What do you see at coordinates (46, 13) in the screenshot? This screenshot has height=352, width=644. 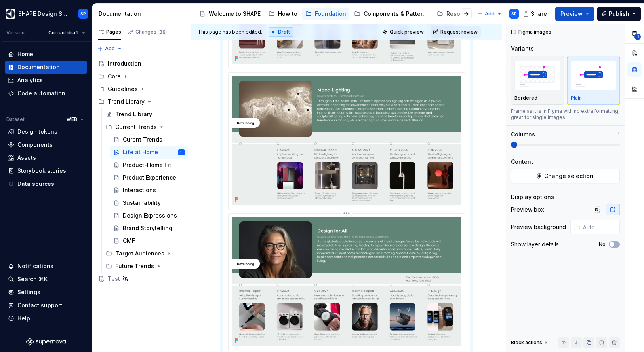 I see `button: SHAPE Design SystemSP` at bounding box center [46, 13].